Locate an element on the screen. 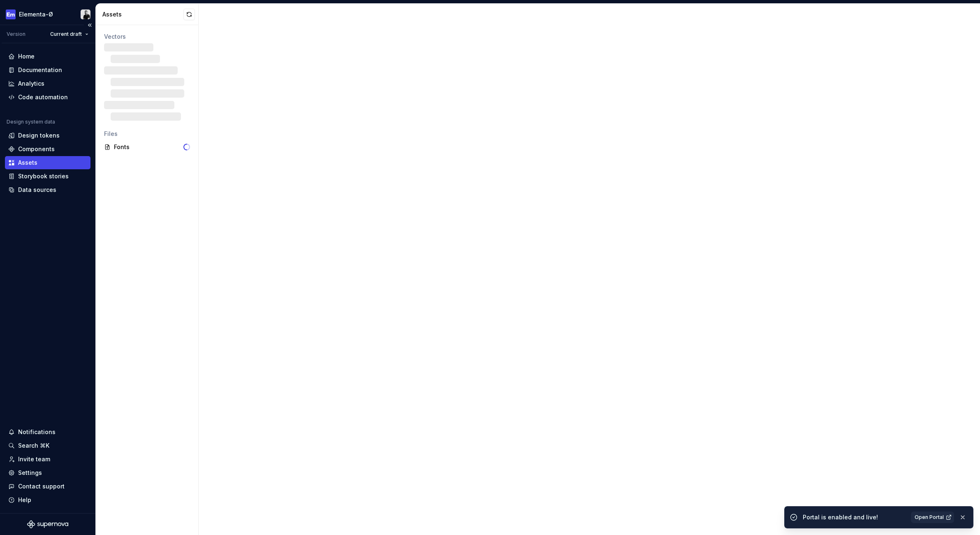 Image resolution: width=980 pixels, height=535 pixels. a: Fonts is located at coordinates (147, 147).